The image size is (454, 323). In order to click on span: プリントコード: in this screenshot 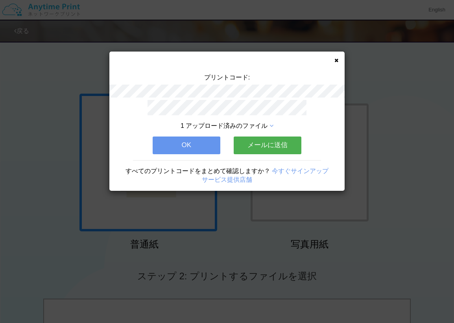, I will do `click(227, 77)`.